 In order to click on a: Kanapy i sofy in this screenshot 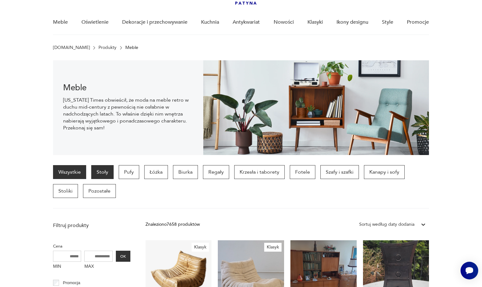, I will do `click(384, 172)`.